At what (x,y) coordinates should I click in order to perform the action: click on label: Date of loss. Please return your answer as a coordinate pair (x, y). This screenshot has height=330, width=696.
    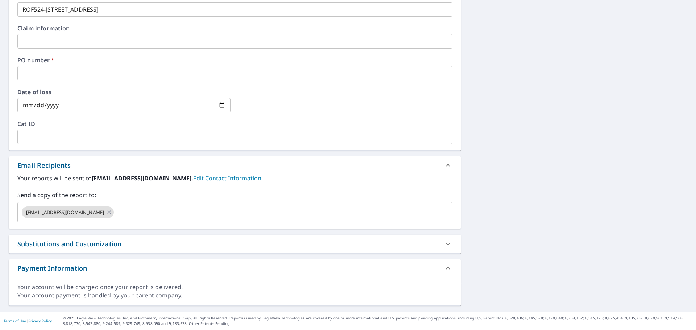
    Looking at the image, I should click on (124, 92).